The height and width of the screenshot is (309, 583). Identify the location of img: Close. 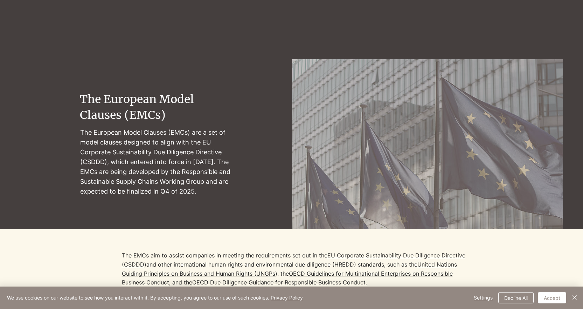
(575, 297).